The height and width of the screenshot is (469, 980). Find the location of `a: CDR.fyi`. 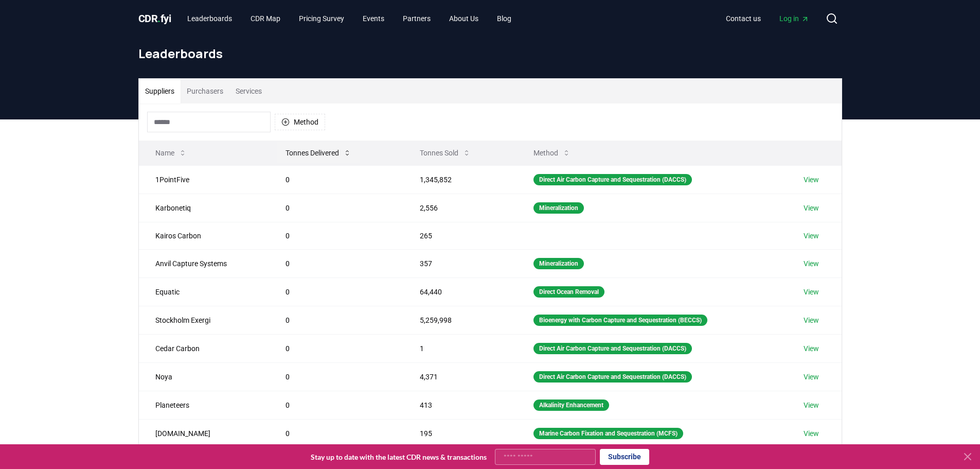

a: CDR.fyi is located at coordinates (155, 19).